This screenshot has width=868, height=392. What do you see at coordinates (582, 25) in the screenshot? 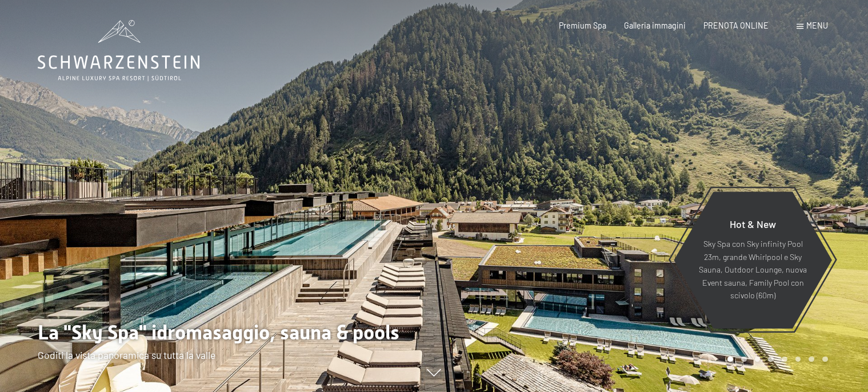
I see `a: Premium Spa` at bounding box center [582, 25].